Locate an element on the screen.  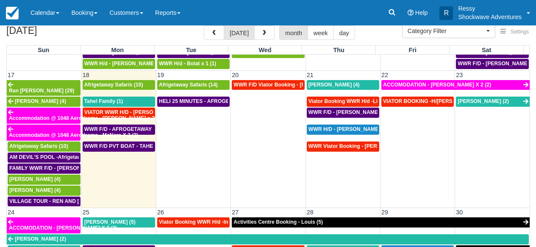
span: Activities Centre Booking - Louis (5) is located at coordinates (278, 222).